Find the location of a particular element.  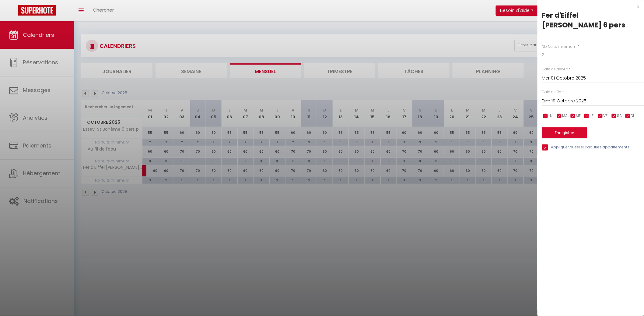

span: JE is located at coordinates (592, 116).